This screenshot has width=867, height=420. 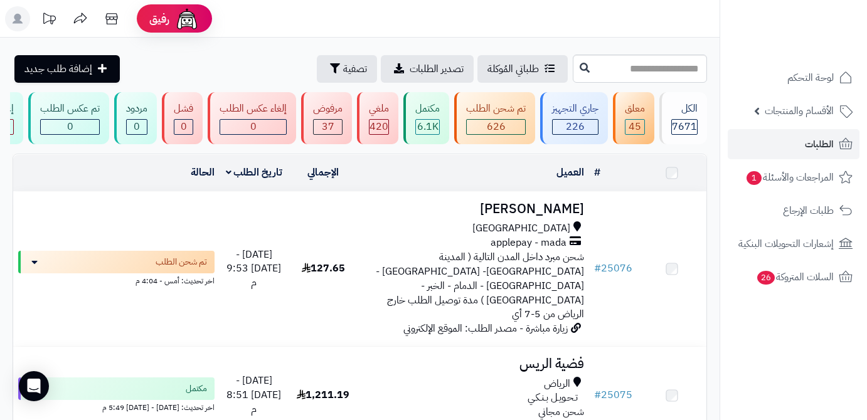 I want to click on div: 626, so click(x=496, y=127).